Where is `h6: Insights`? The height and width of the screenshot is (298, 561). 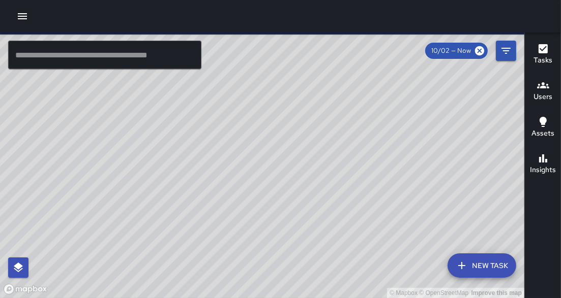
h6: Insights is located at coordinates (543, 170).